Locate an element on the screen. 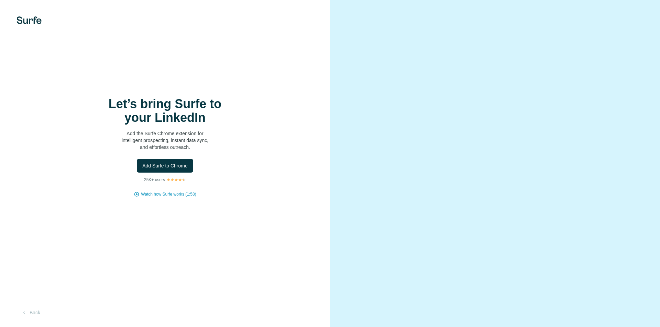 The height and width of the screenshot is (327, 660). button: Watch how Surfe works (1:58) is located at coordinates (168, 194).